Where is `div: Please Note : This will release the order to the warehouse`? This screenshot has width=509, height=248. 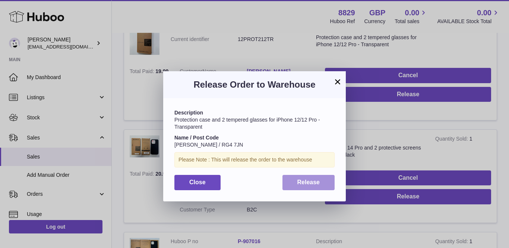
div: Please Note : This will release the order to the warehouse is located at coordinates (255, 160).